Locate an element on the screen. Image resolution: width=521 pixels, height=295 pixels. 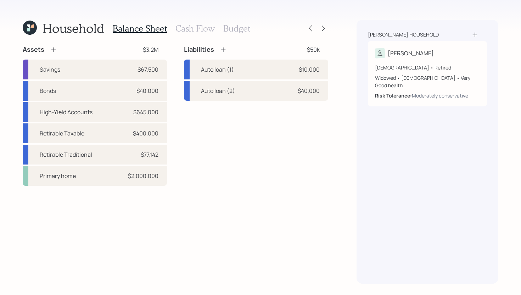
div: $50k is located at coordinates (314, 50).